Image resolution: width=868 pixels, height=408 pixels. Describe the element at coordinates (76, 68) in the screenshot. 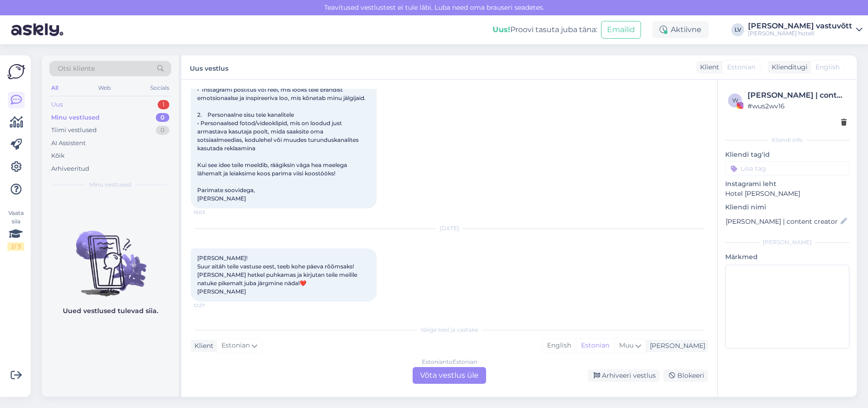

I see `span: Otsi kliente` at that location.